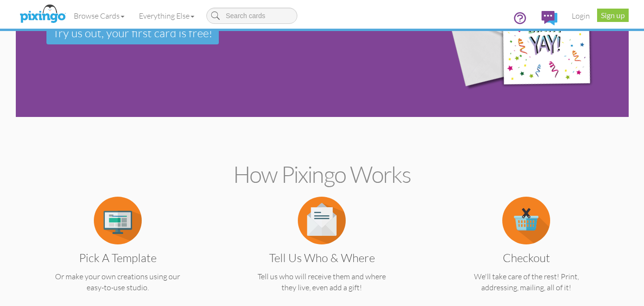 The height and width of the screenshot is (306, 644). Describe the element at coordinates (99, 16) in the screenshot. I see `a: Browse Cards` at that location.